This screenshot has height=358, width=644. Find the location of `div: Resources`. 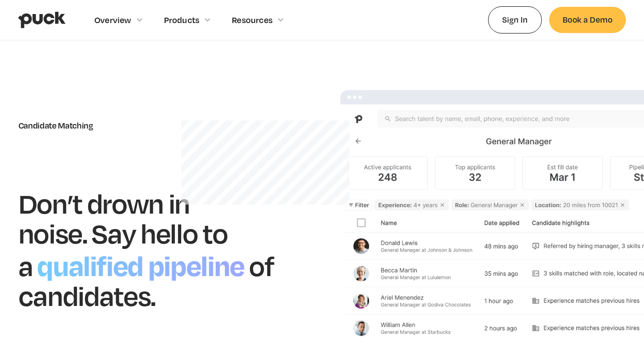

div: Resources is located at coordinates (252, 20).